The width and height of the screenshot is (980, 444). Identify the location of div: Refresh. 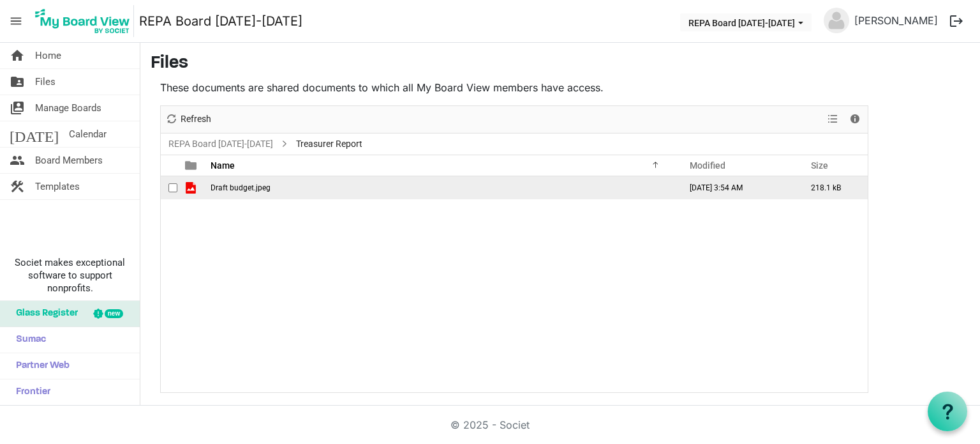
(188, 119).